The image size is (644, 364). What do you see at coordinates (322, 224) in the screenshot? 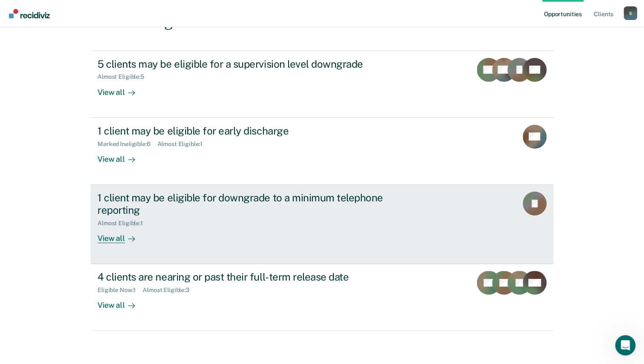
I see `a: 1 client may be eligible for downgrade to a minimum telephone reportingAlmost Eligible:1View all` at bounding box center [322, 224].